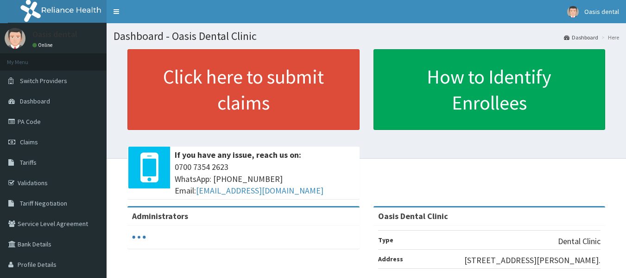  Describe the element at coordinates (490, 89) in the screenshot. I see `a: How to Identify Enrollees` at that location.